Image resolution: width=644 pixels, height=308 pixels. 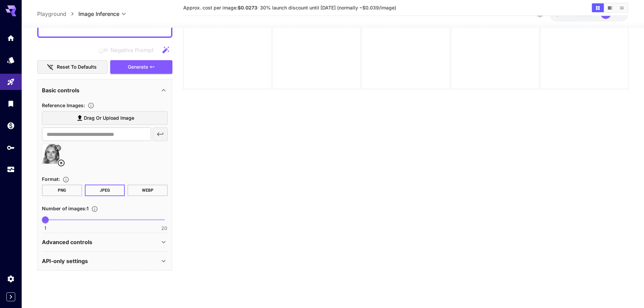 What do you see at coordinates (11, 297) in the screenshot?
I see `div: Expand sidebar` at bounding box center [11, 297].